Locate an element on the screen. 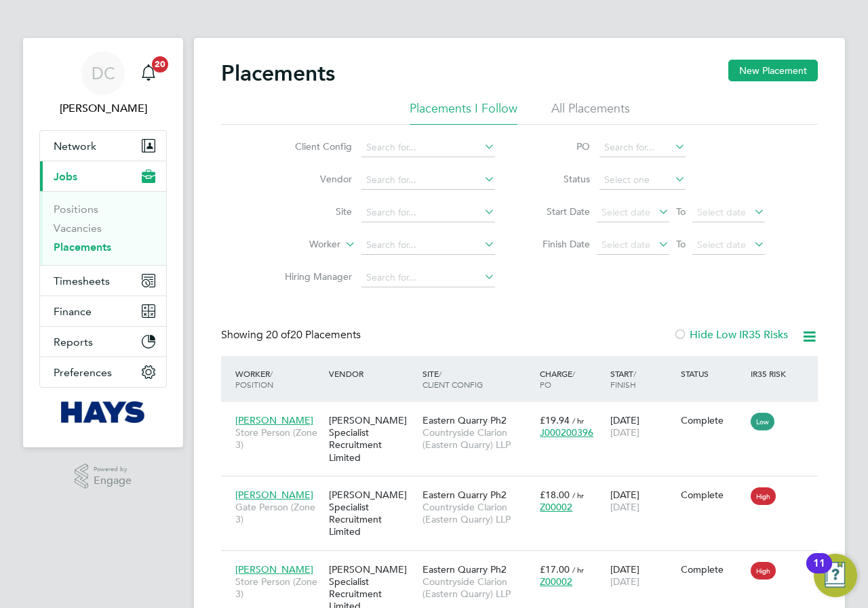  nav: Main navigation is located at coordinates (103, 242).